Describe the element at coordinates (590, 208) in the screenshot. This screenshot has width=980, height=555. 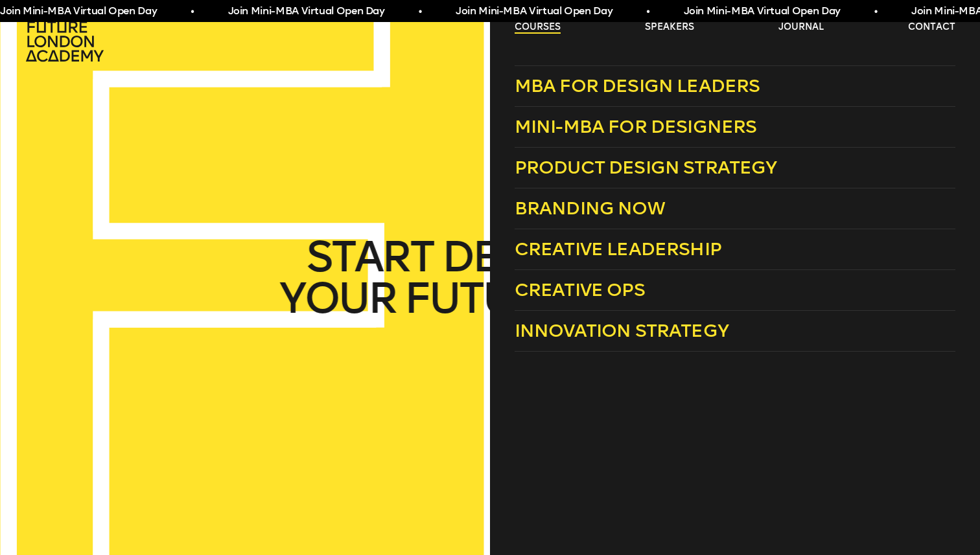
I see `span: Branding Now` at that location.